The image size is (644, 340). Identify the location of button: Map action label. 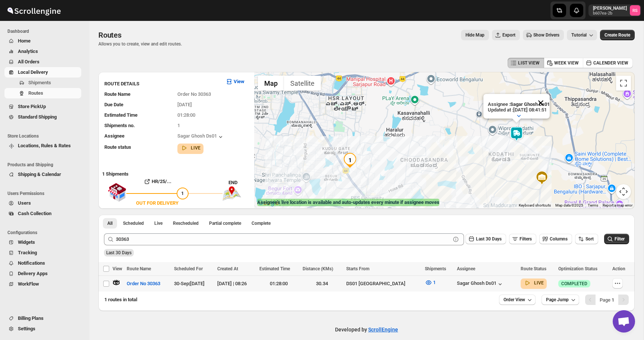
(475, 35).